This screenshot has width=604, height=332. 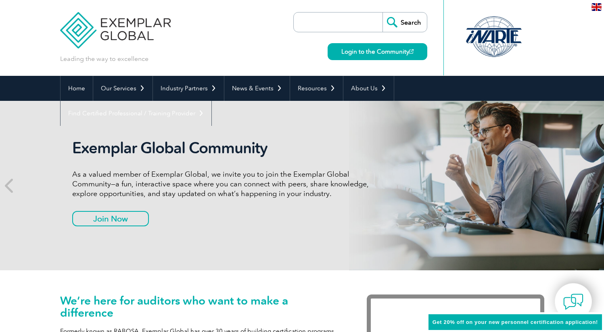 I want to click on img: open_square.png, so click(x=411, y=51).